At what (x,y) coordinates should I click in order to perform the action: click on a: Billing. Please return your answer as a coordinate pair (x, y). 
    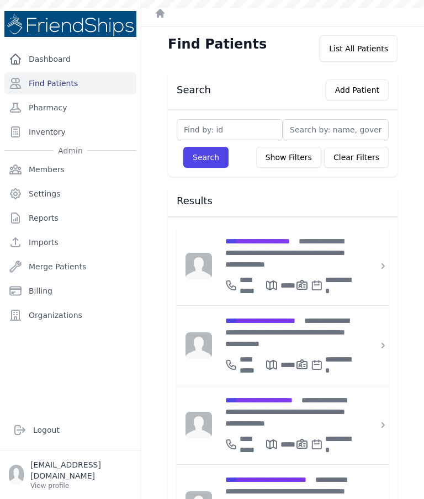
    Looking at the image, I should click on (70, 291).